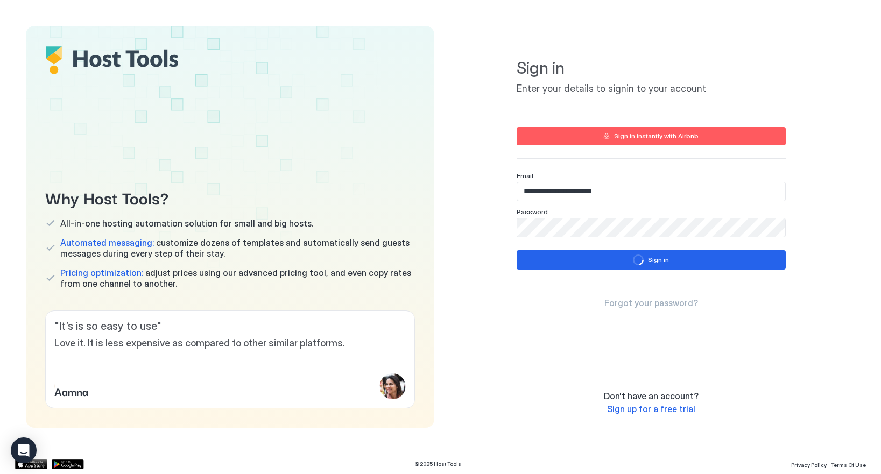 The width and height of the screenshot is (881, 474). I want to click on span: Automated messaging:, so click(107, 243).